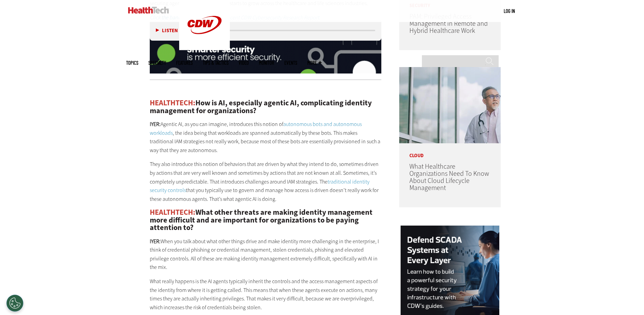  What do you see at coordinates (290, 62) in the screenshot?
I see `a: Events` at bounding box center [290, 62].